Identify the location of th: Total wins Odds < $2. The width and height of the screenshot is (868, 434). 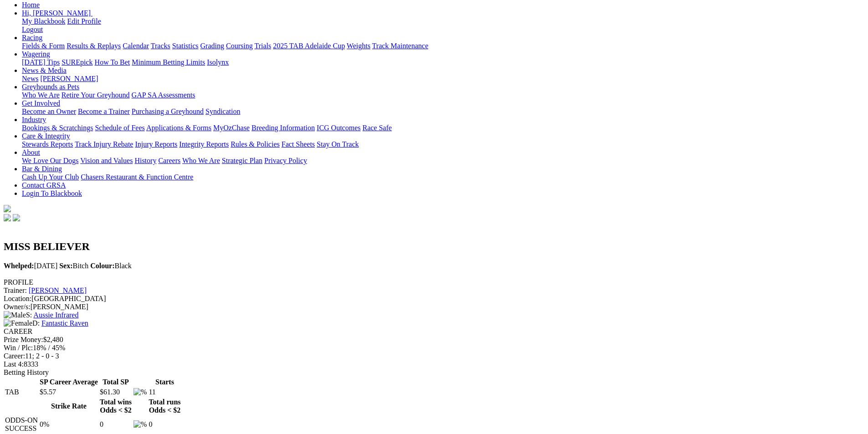
(115, 406).